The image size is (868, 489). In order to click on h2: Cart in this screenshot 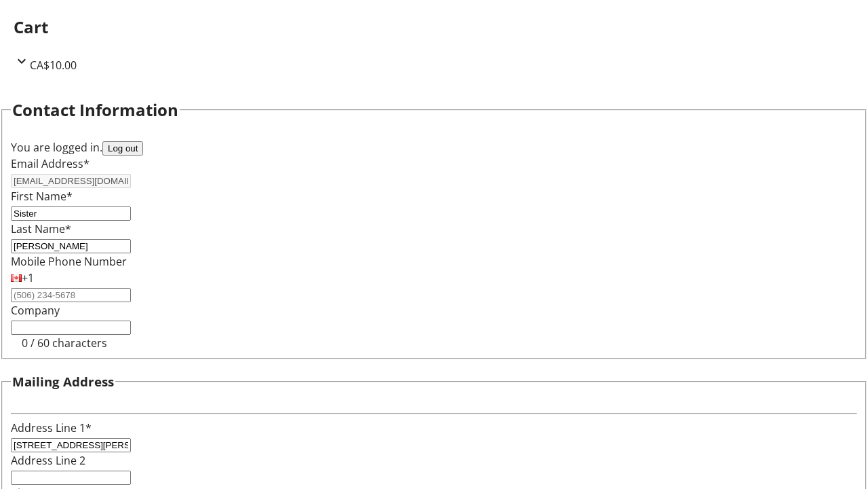, I will do `click(434, 27)`.